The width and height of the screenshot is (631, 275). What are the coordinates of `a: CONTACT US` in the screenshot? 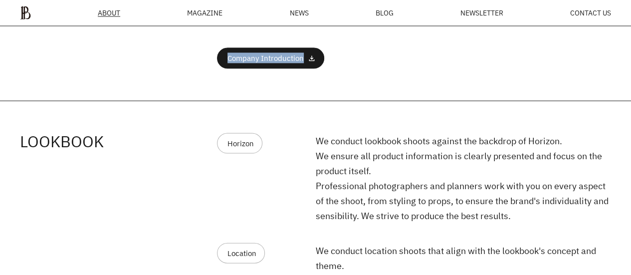 It's located at (590, 13).